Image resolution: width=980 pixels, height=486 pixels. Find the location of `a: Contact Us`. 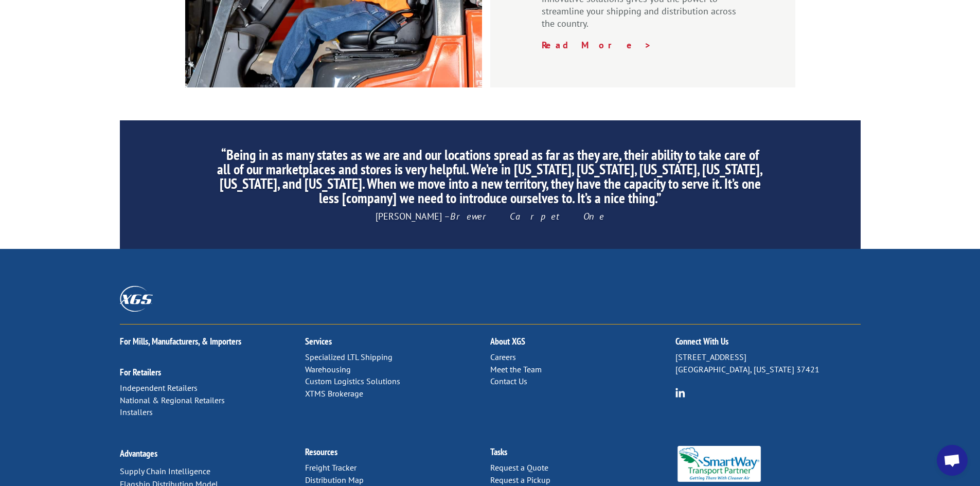

a: Contact Us is located at coordinates (509, 381).